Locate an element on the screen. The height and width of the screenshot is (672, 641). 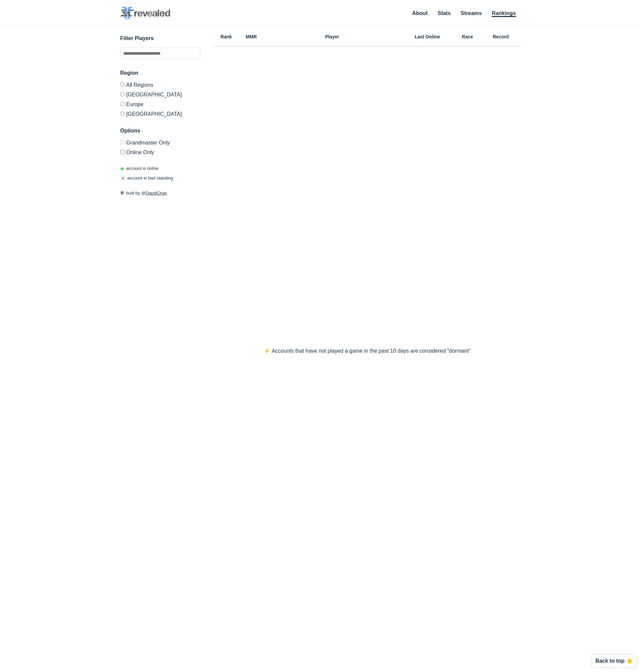
p: built by @ is located at coordinates (160, 193).